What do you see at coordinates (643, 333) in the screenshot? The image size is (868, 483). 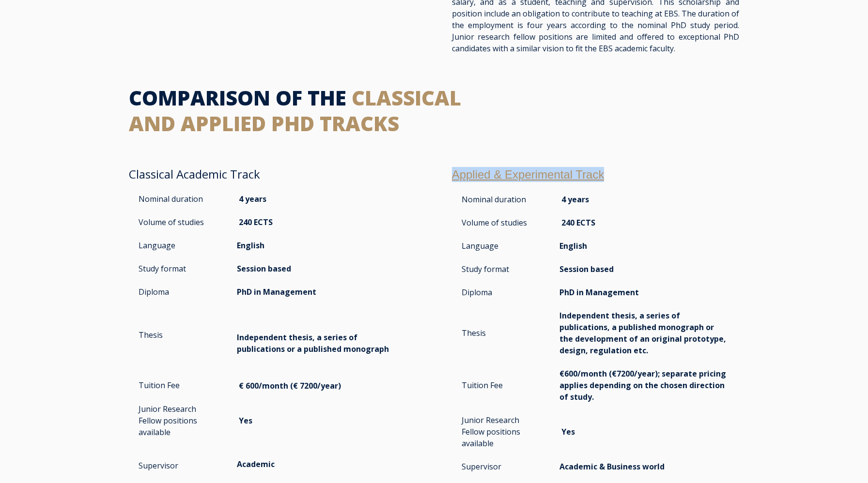 I see `span: Independent thesis, a series of publications, a published monograph or the development of an orig...` at bounding box center [643, 333].